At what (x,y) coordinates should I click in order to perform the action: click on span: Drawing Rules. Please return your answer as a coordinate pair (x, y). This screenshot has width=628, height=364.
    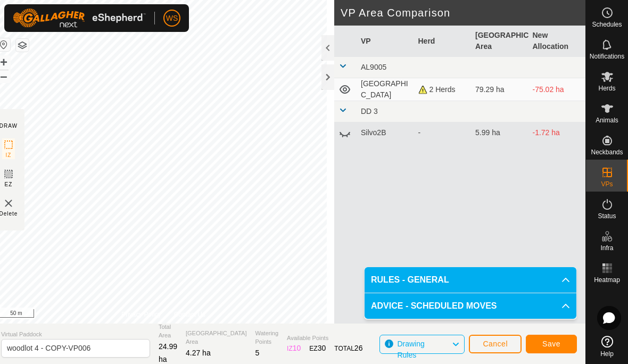
    Looking at the image, I should click on (410, 349).